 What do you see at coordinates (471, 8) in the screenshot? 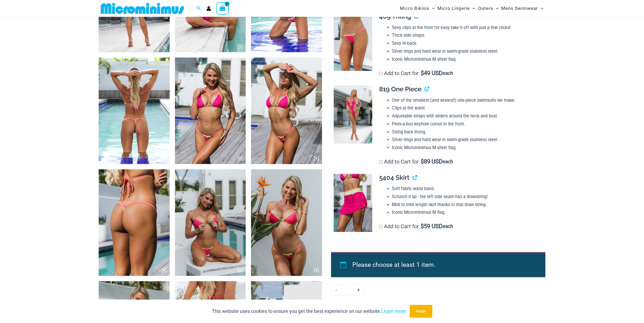
I see `nav: Site Navigation` at bounding box center [471, 8].